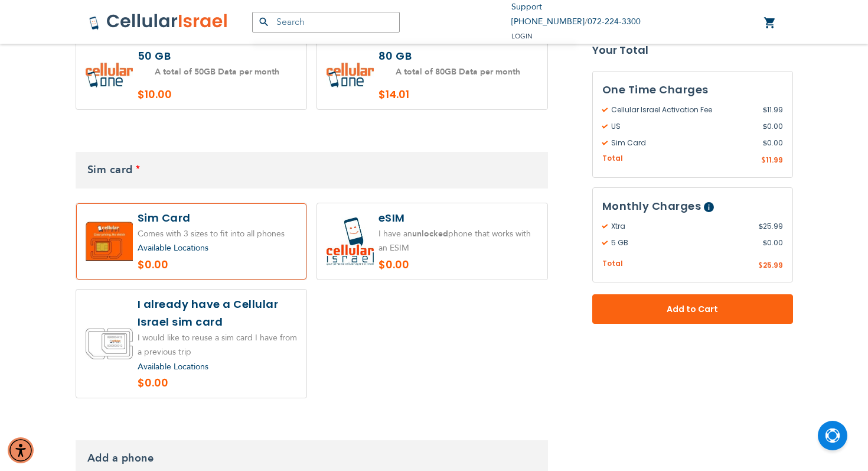 The image size is (868, 471). What do you see at coordinates (110, 169) in the screenshot?
I see `span: Sim card` at bounding box center [110, 169].